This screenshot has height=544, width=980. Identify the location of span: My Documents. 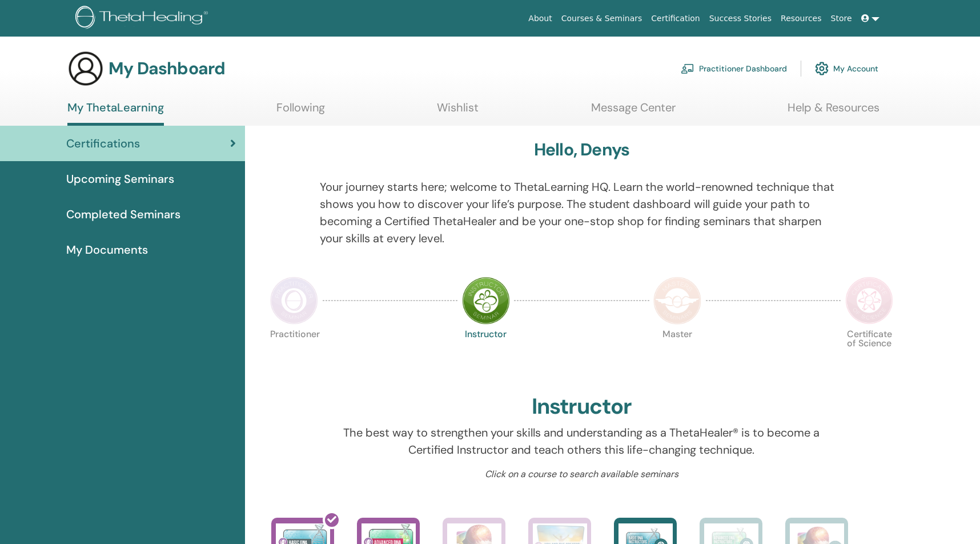
(107, 249).